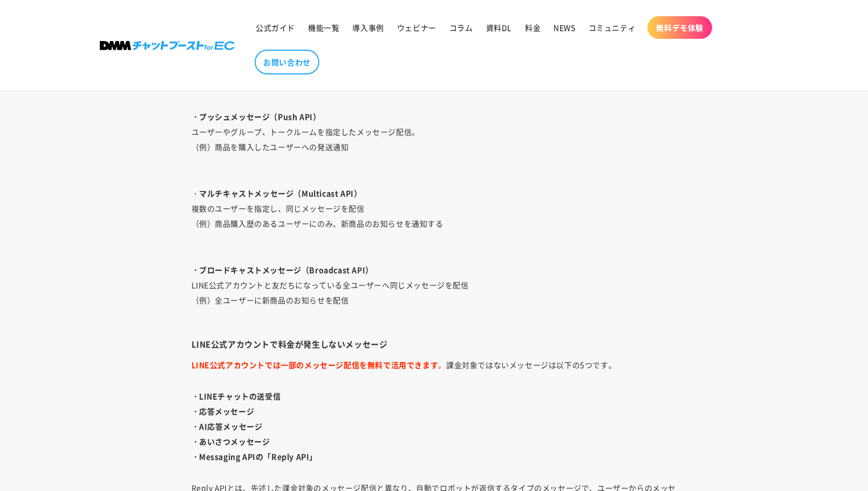 This screenshot has height=491, width=868. Describe the element at coordinates (565, 28) in the screenshot. I see `span: NEWS` at that location.